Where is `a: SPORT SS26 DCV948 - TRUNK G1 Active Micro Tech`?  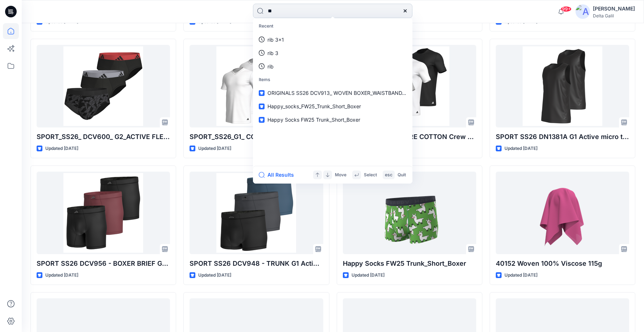 a: SPORT SS26 DCV948 - TRUNK G1 Active Micro Tech is located at coordinates (256, 213).